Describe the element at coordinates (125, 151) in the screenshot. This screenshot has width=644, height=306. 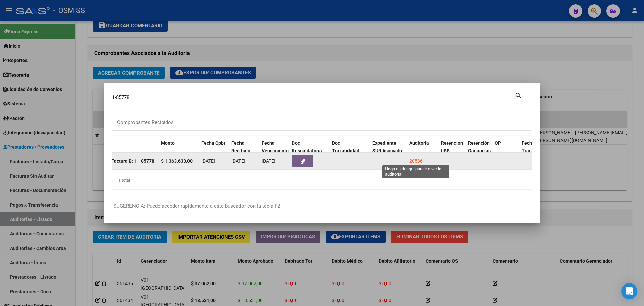
I see `datatable-header-cell: CPBT` at that location.